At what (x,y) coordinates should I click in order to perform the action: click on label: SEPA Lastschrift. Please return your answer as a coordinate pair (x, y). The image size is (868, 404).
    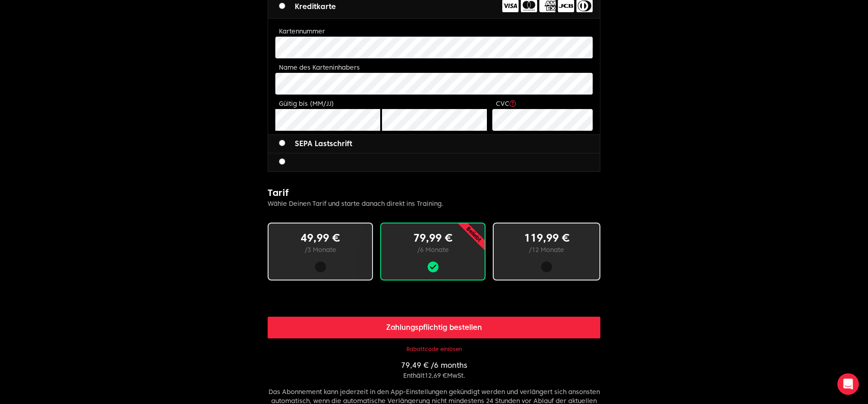
    Looking at the image, I should click on (315, 144).